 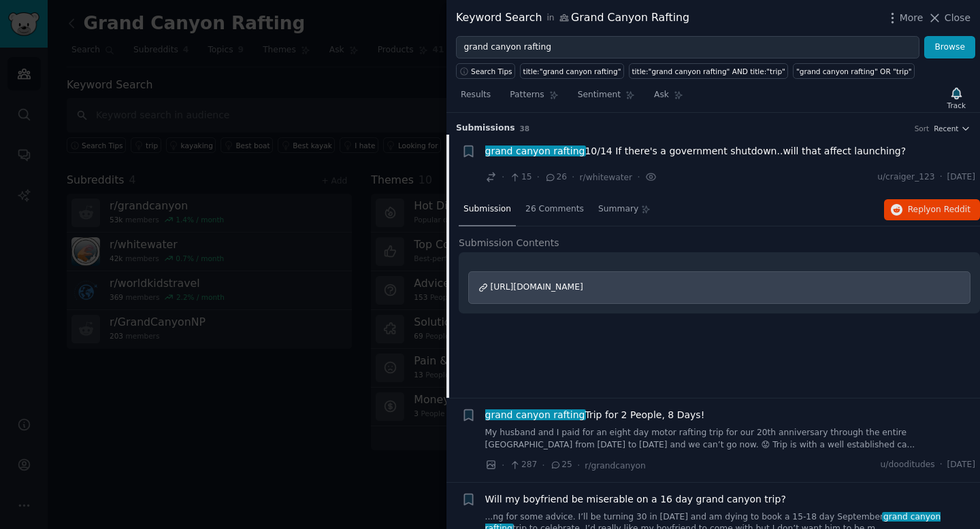 I want to click on span: Submission, so click(x=487, y=209).